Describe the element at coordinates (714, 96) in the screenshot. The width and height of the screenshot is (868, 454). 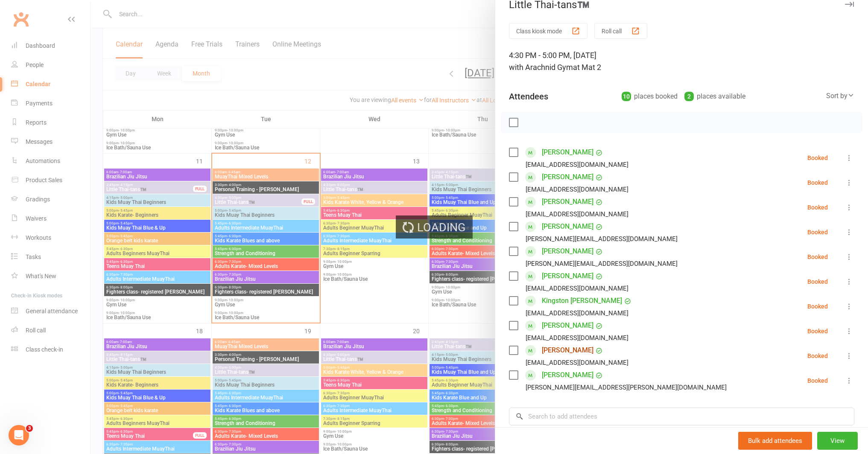
I see `div: places available` at that location.